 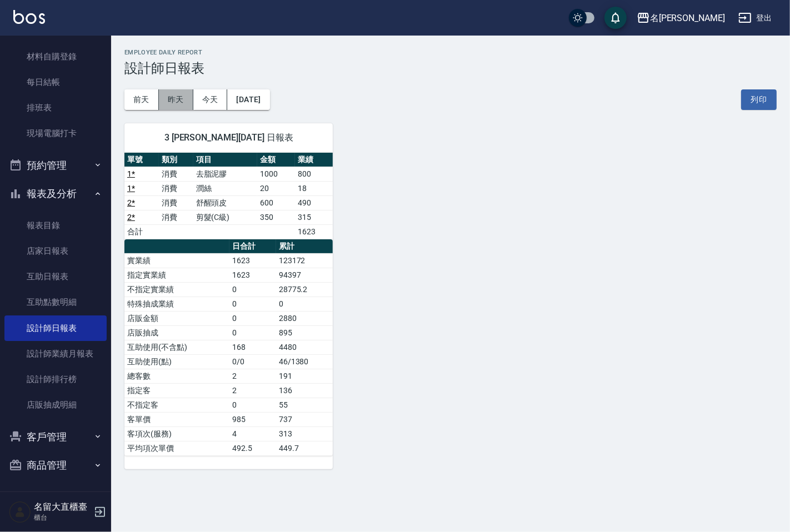 What do you see at coordinates (616, 18) in the screenshot?
I see `button: save` at bounding box center [616, 18].